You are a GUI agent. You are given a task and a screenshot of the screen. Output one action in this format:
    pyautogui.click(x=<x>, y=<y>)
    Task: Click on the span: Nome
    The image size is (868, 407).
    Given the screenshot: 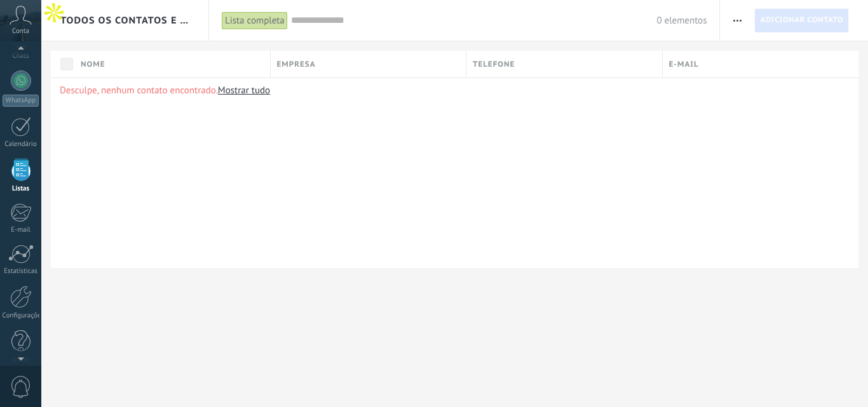 What is the action you would take?
    pyautogui.click(x=93, y=65)
    